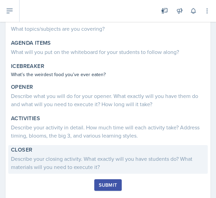 Image resolution: width=216 pixels, height=198 pixels. I want to click on div: What will you put on the whiteboard for your students to follow along?, so click(108, 52).